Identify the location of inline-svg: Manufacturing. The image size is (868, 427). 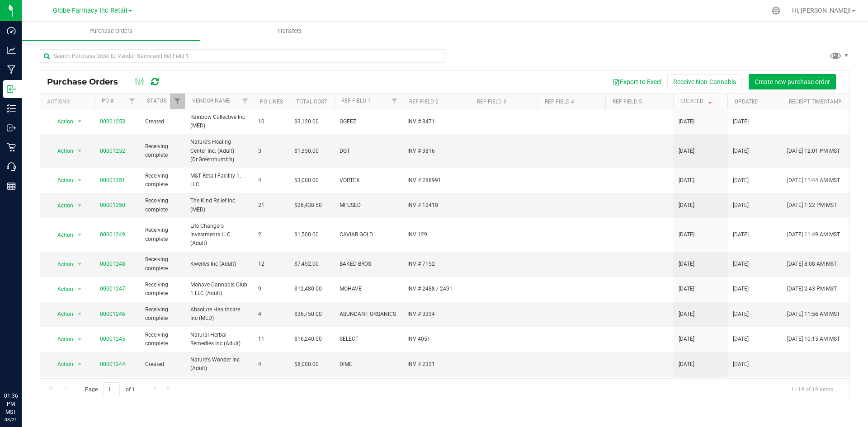
(12, 70).